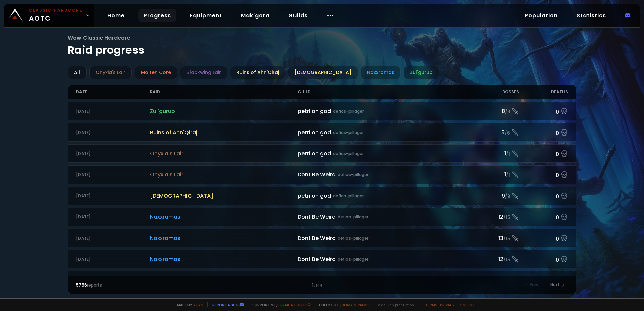  Describe the element at coordinates (494, 132) in the screenshot. I see `div: 5` at that location.